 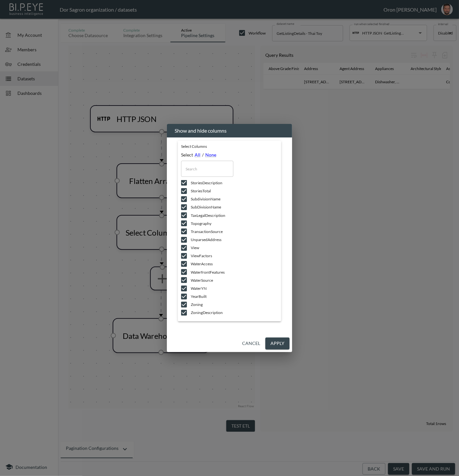 What do you see at coordinates (234, 304) in the screenshot?
I see `span: Zoning` at bounding box center [234, 304].